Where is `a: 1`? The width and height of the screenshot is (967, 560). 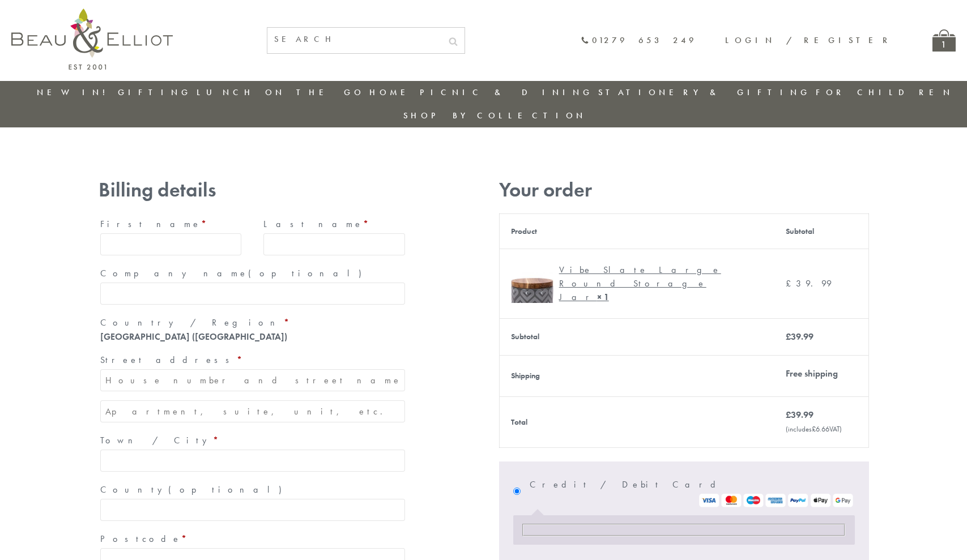 a: 1 is located at coordinates (944, 41).